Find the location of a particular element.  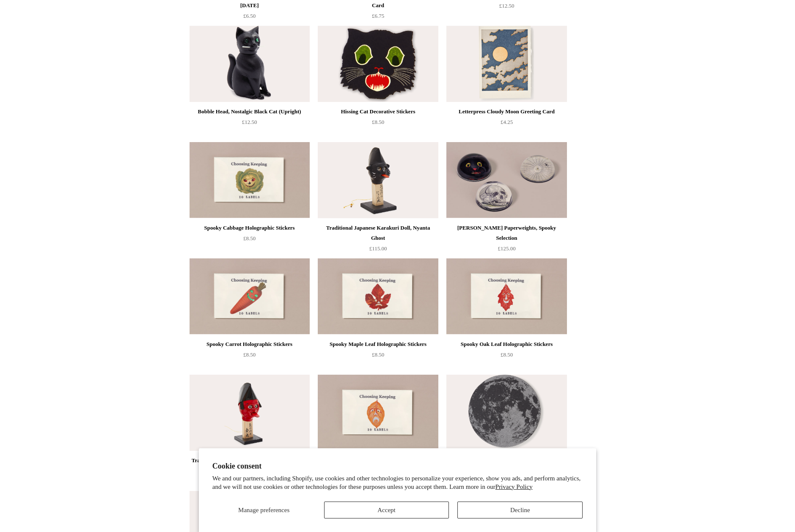

img: Traditional Japanese Karakuri Doll, Nyanta Ghost is located at coordinates (378, 180).